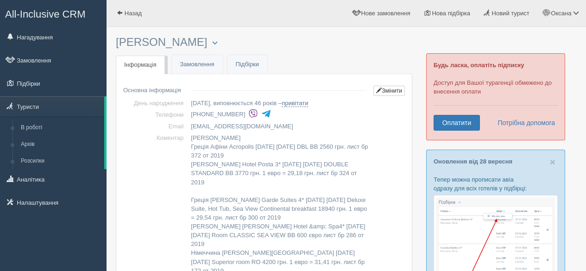  What do you see at coordinates (155, 103) in the screenshot?
I see `td: День народження` at bounding box center [155, 103].